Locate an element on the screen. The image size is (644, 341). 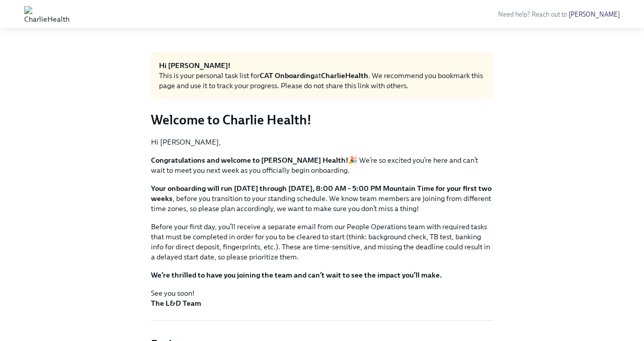
strong: CAT Onboarding is located at coordinates (287, 75).